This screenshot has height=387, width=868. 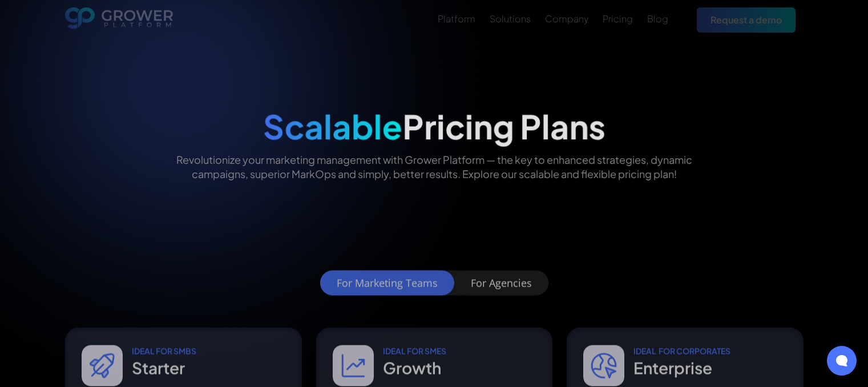 What do you see at coordinates (657, 19) in the screenshot?
I see `a: Blog` at bounding box center [657, 19].